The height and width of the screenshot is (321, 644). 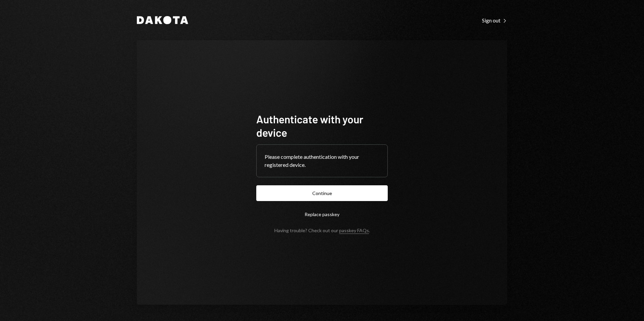 What do you see at coordinates (322, 193) in the screenshot?
I see `button: Continue` at bounding box center [322, 193].